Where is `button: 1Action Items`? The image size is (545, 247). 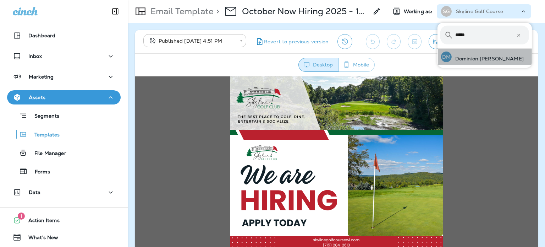 button: 1Action Items is located at coordinates (64, 220).